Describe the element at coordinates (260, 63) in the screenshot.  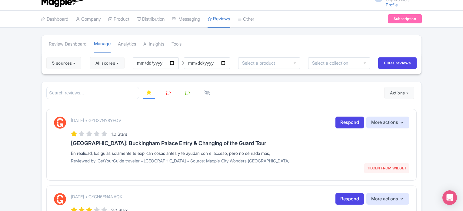
I see `input: Select a product` at that location.